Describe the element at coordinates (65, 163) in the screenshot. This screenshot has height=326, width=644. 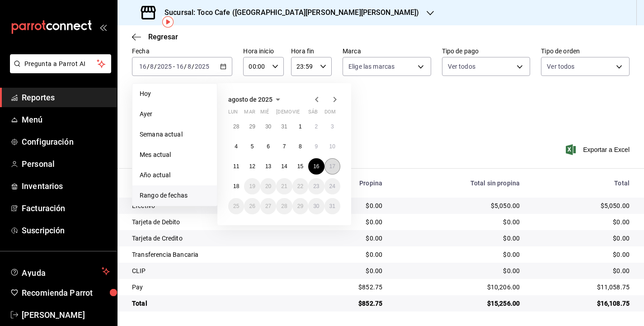
I see `span: Personal` at that location.